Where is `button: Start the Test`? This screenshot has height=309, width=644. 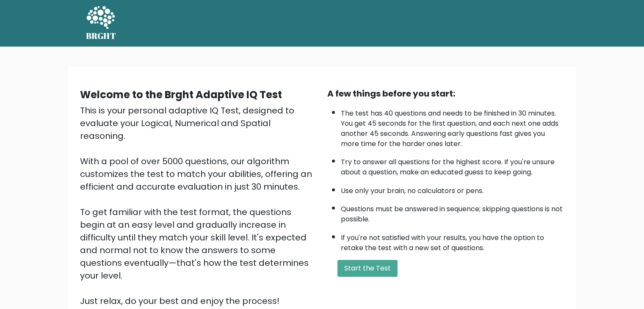
button: Start the Test is located at coordinates (368, 268).